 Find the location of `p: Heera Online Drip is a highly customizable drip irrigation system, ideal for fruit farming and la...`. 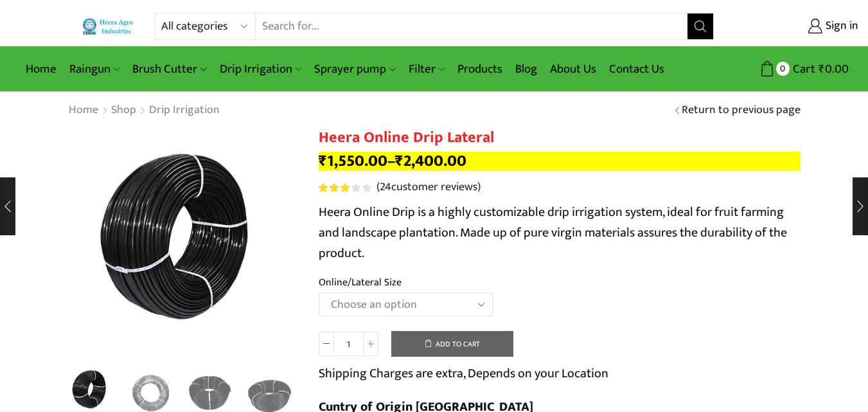

p: Heera Online Drip is a highly customizable drip irrigation system, ideal for fruit farming and la... is located at coordinates (560, 232).